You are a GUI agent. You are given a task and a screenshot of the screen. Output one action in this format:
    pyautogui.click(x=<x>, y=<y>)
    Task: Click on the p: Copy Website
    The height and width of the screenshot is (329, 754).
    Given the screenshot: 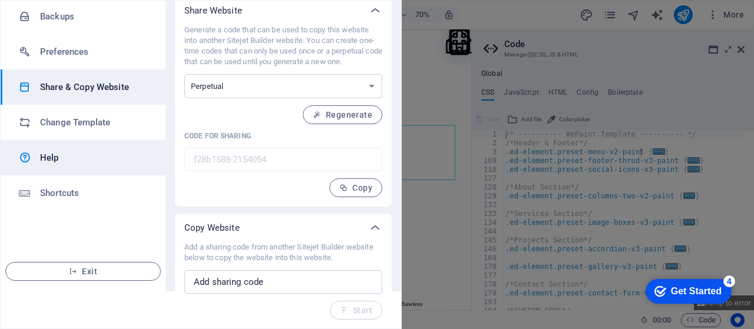 What is the action you would take?
    pyautogui.click(x=212, y=228)
    